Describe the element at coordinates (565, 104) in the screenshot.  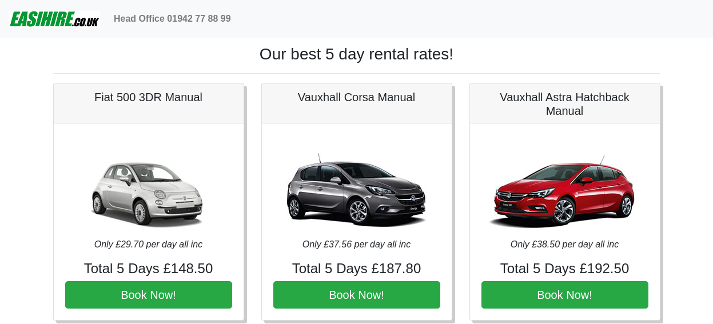
I see `h5: Vauxhall Astra Hatchback Manual` at that location.